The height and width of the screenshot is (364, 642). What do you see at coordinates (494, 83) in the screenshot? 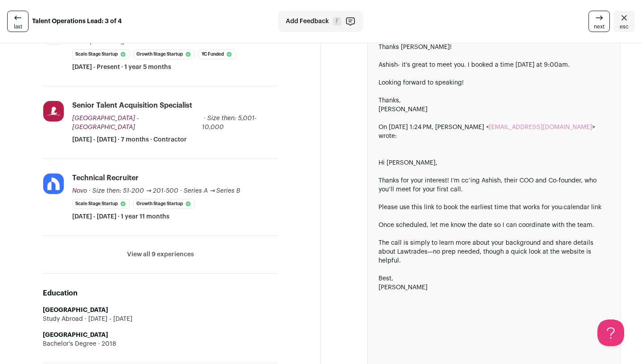
I see `div: Looking forward to speaking!` at bounding box center [494, 83].